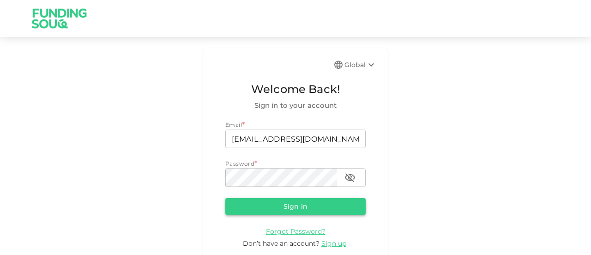  What do you see at coordinates (281, 243) in the screenshot?
I see `span: Don’t have an account?` at bounding box center [281, 243].